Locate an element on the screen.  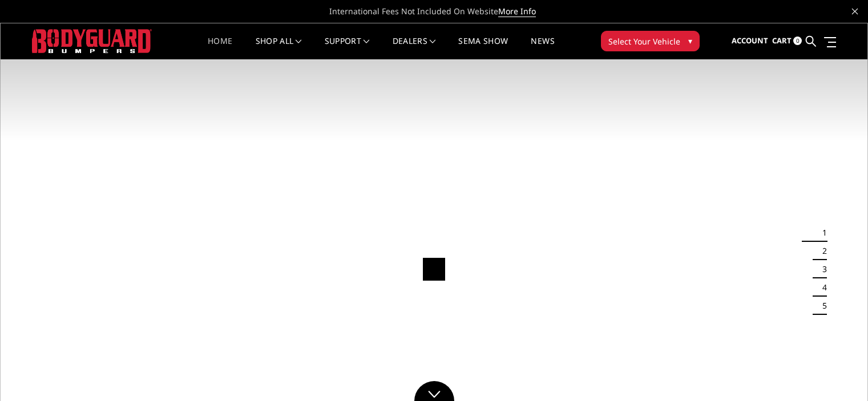
a: Dealers is located at coordinates (414, 48).